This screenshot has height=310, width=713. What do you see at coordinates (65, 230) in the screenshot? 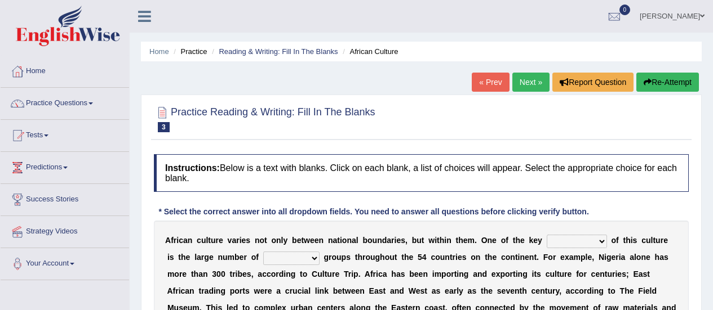
I see `a: Strategy Videos` at bounding box center [65, 230].